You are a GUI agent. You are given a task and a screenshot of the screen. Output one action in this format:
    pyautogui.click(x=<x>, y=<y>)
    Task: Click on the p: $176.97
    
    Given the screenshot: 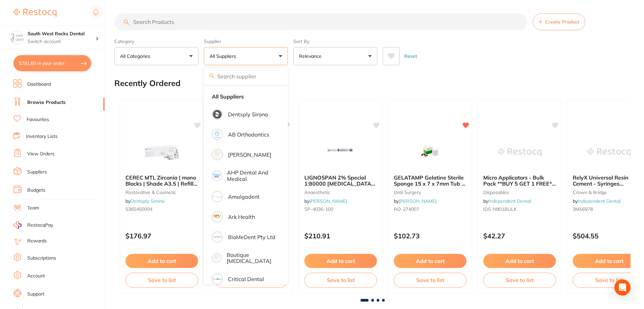 What is the action you would take?
    pyautogui.click(x=162, y=236)
    